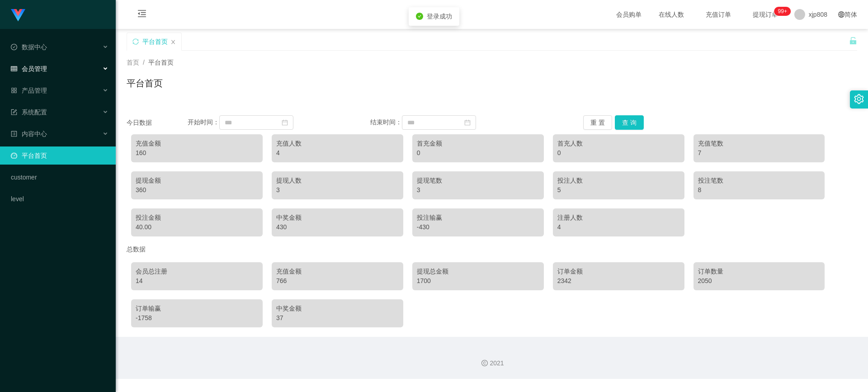 The image size is (868, 392). What do you see at coordinates (197, 272) in the screenshot?
I see `div: 会员总注册` at bounding box center [197, 272].